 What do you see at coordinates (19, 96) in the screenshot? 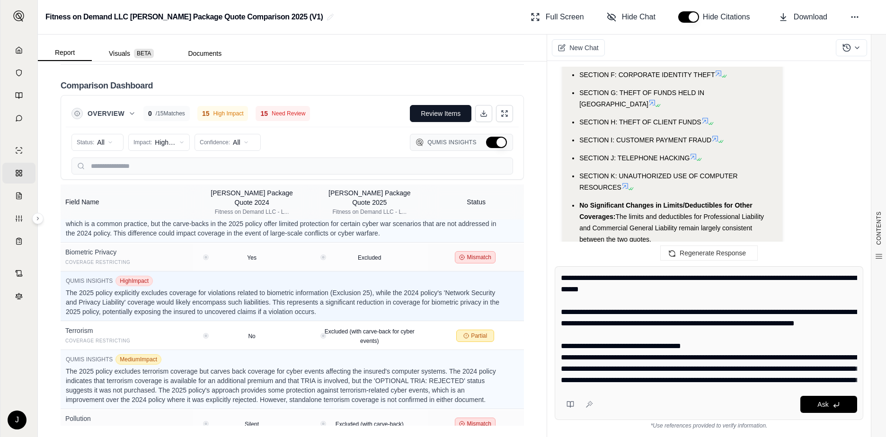
I see `a: Prompt Library` at bounding box center [19, 96].